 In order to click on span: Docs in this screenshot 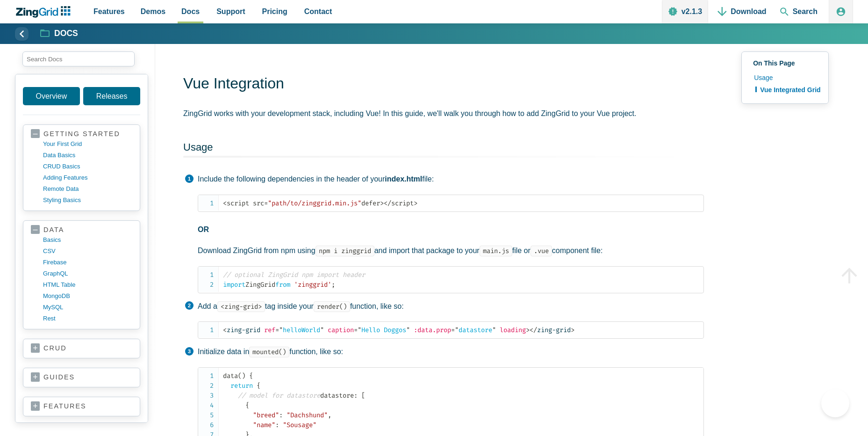, I will do `click(191, 12)`.